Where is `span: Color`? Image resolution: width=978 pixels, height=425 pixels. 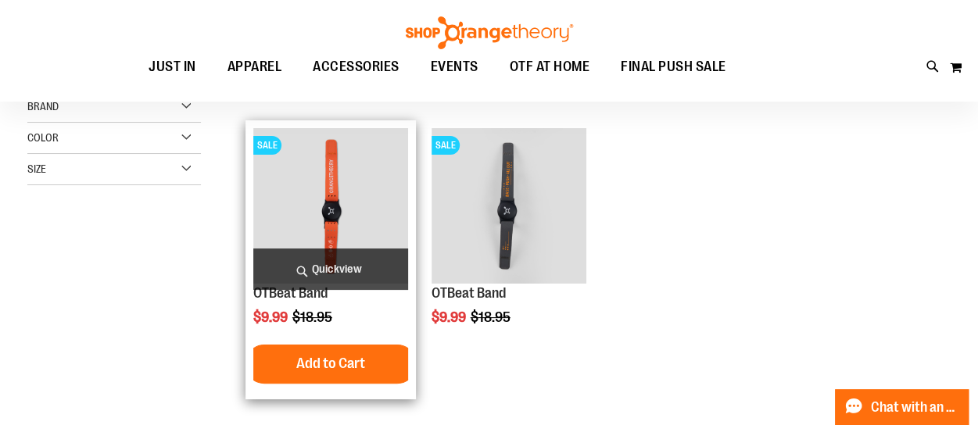
span: Color is located at coordinates (43, 138).